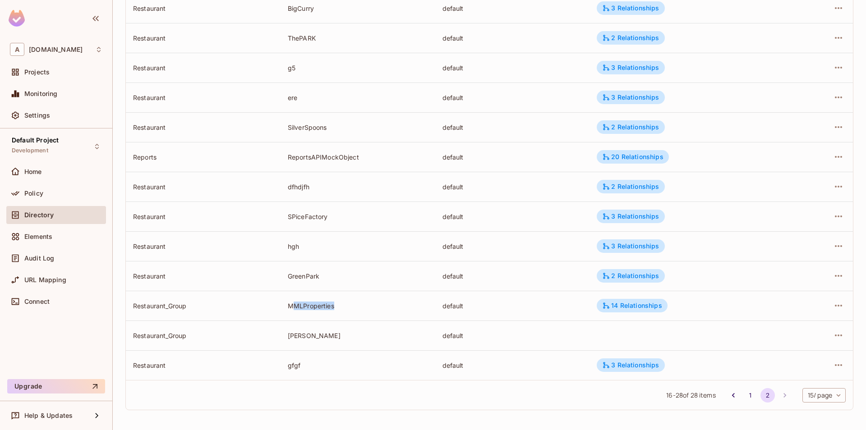 This screenshot has width=866, height=430. Describe the element at coordinates (39, 258) in the screenshot. I see `span: Audit Log` at that location.